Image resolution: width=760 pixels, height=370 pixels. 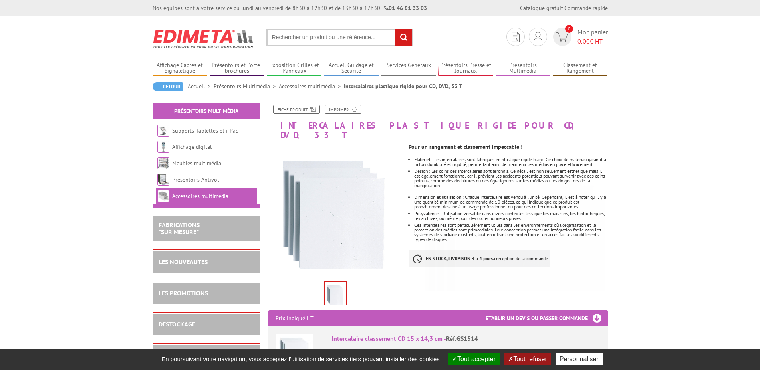 What do you see at coordinates (340, 37) in the screenshot?
I see `input: Rechercher un produit ou une référence...` at bounding box center [340, 37].